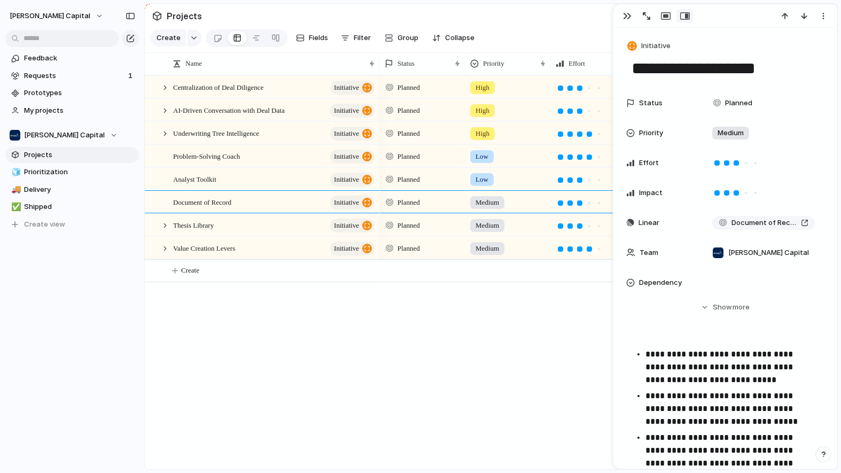  I want to click on a: My projects, so click(72, 111).